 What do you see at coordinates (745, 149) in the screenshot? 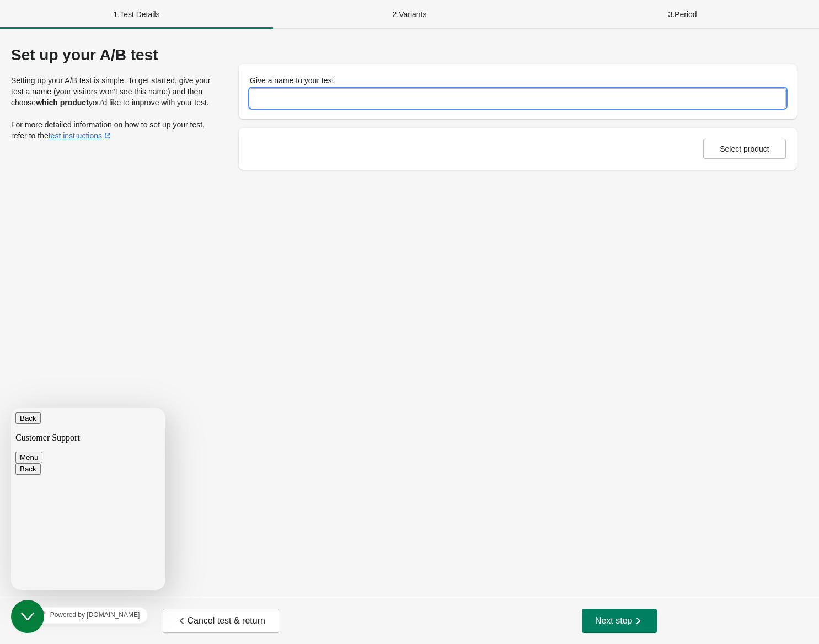
I see `span: Select product` at bounding box center [745, 149].